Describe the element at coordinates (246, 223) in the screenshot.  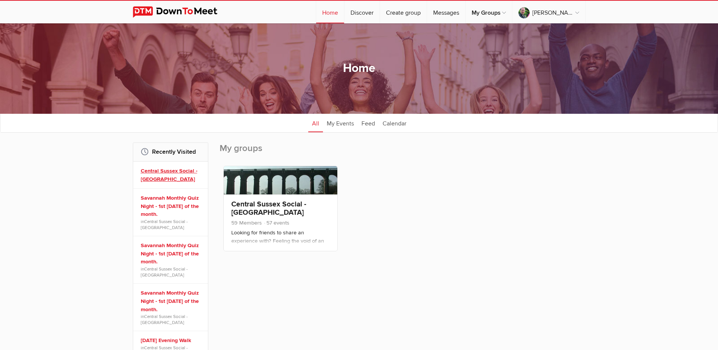
I see `span: 59 Members` at that location.